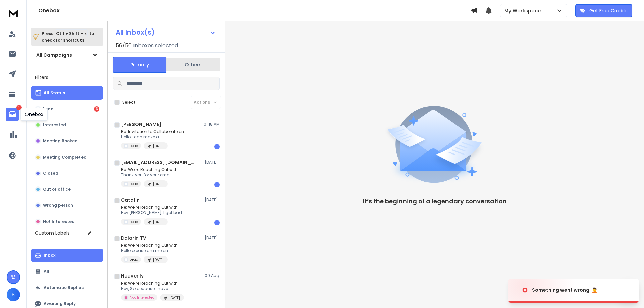 The width and height of the screenshot is (644, 308). Describe the element at coordinates (67, 256) in the screenshot. I see `button: Inbox` at that location.